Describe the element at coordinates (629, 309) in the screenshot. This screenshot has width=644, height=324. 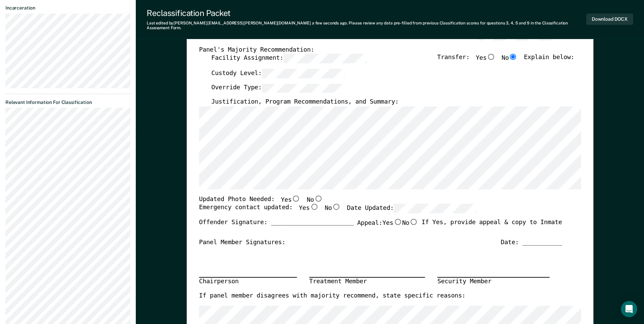
I see `div: Open Intercom Messenger` at that location.